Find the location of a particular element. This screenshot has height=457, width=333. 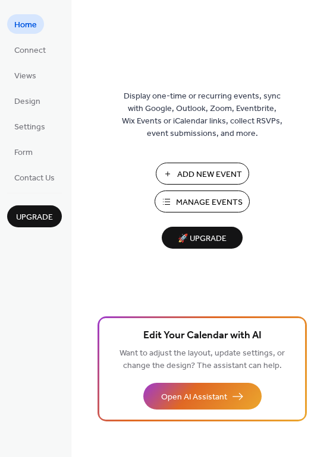

a: Connect is located at coordinates (30, 49).